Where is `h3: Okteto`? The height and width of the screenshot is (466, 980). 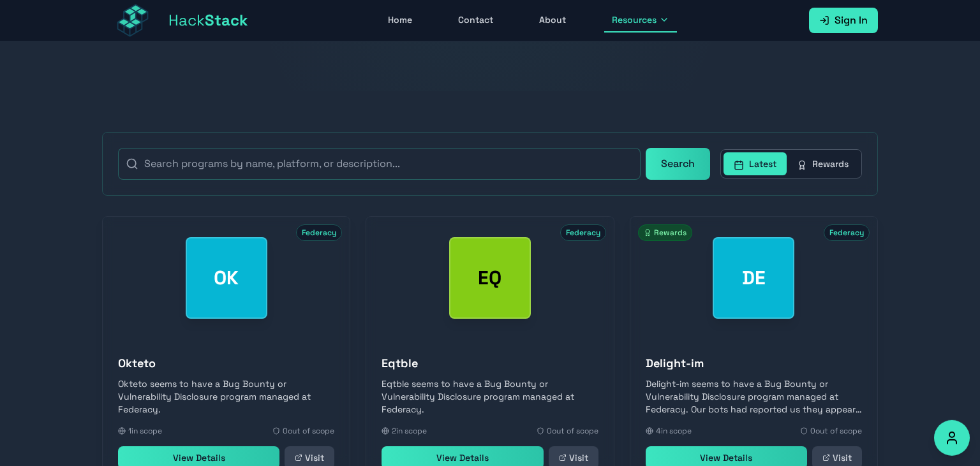
h3: Okteto is located at coordinates (226, 363).